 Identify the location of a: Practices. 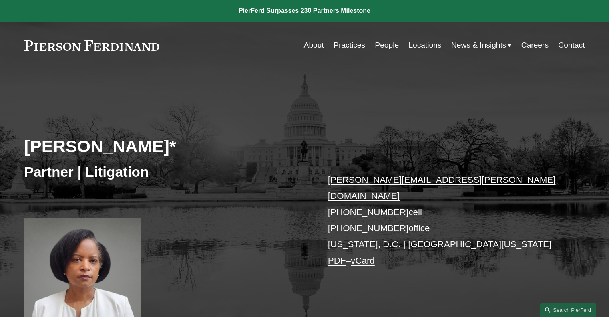
(349, 45).